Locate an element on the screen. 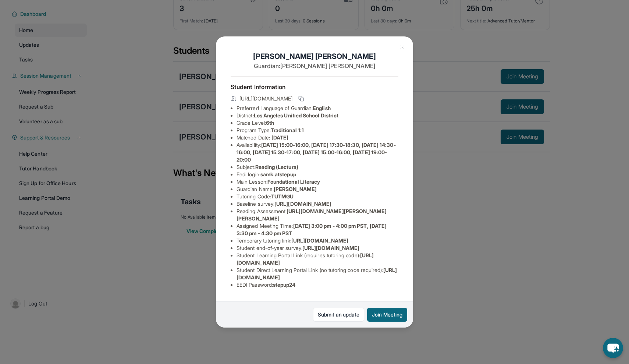 This screenshot has width=629, height=364. li: Student Learning Portal Link (requires tutoring code) : is located at coordinates (318, 259).